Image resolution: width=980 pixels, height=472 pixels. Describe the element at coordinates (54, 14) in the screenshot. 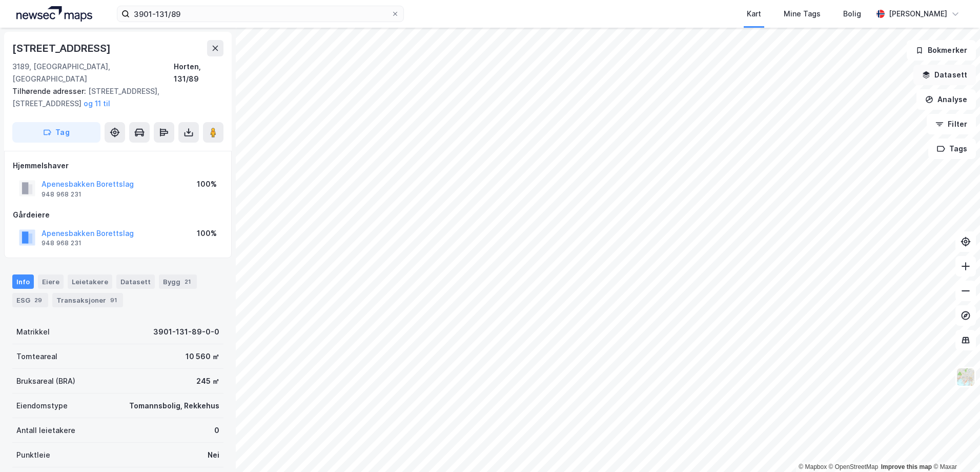

I see `img: logo.a4113a55bc3d86da70a041830d287a7e.svg` at that location.